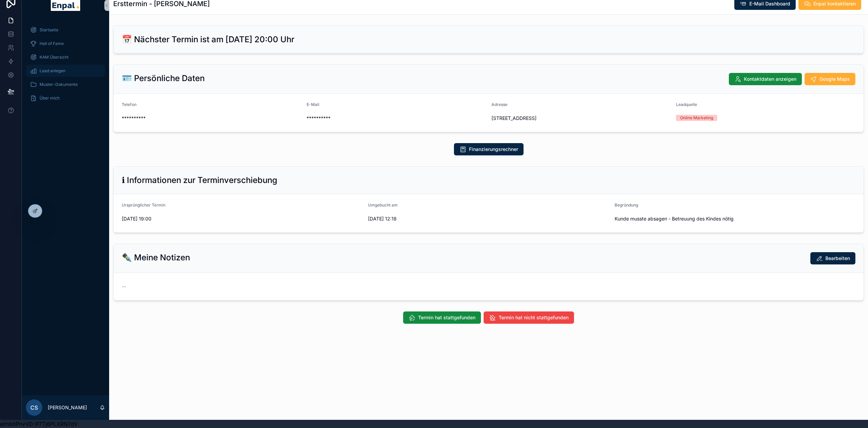  I want to click on h2: ℹ Informationen zur Terminverschiebung, so click(200, 180).